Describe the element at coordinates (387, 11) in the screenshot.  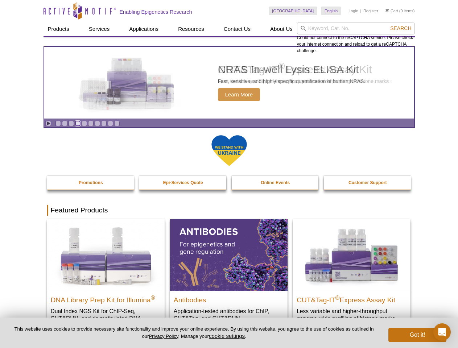
I see `img: Your Cart` at that location.